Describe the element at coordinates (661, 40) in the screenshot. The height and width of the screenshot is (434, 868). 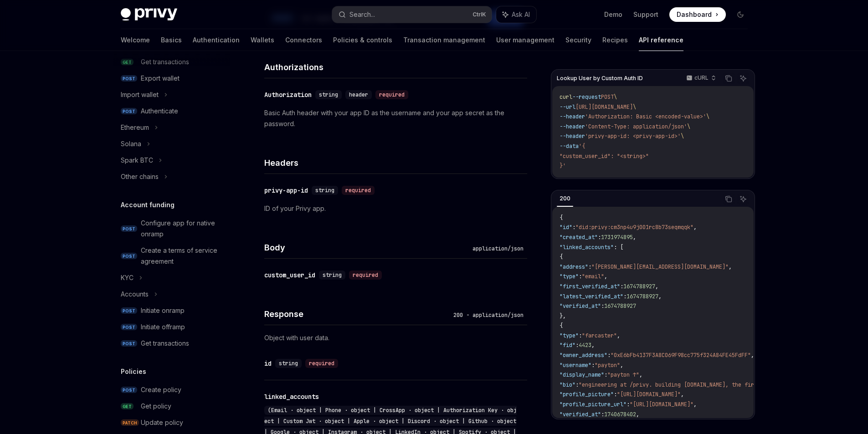
I see `a: API reference` at that location.